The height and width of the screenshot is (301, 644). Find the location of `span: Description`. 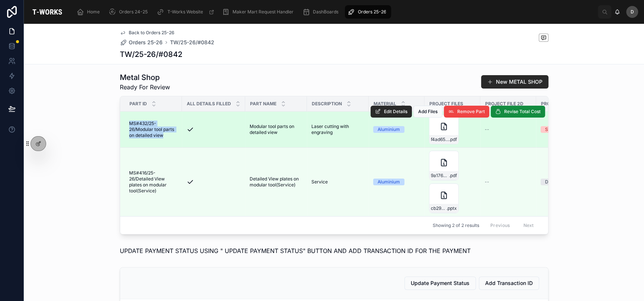

span: Description is located at coordinates (327, 104).